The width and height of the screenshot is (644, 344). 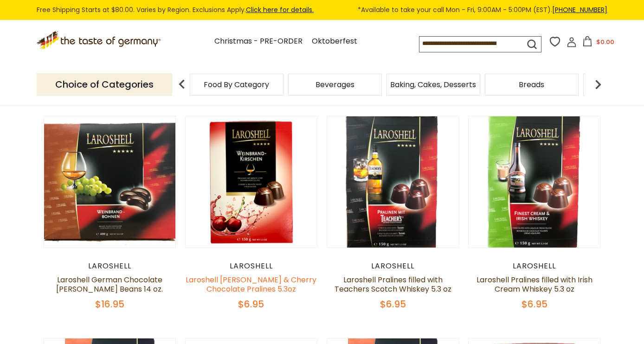 I want to click on img: next arrow, so click(x=598, y=84).